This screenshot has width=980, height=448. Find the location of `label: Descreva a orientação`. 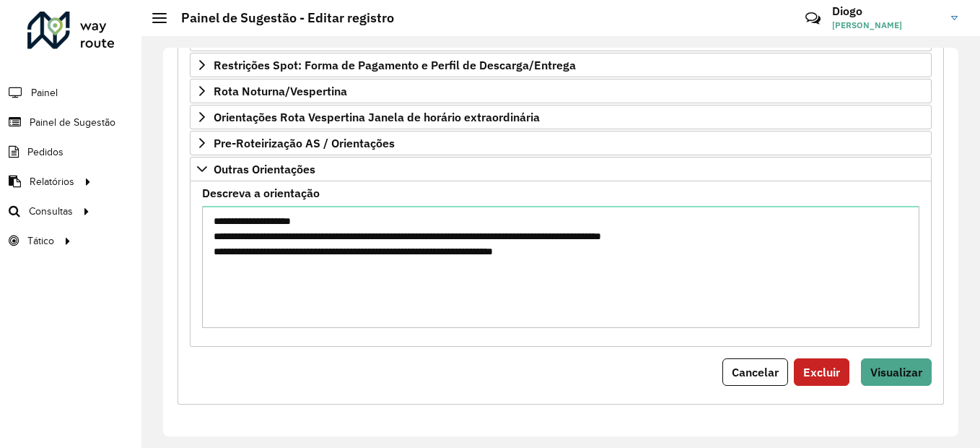

label: Descreva a orientação is located at coordinates (261, 193).